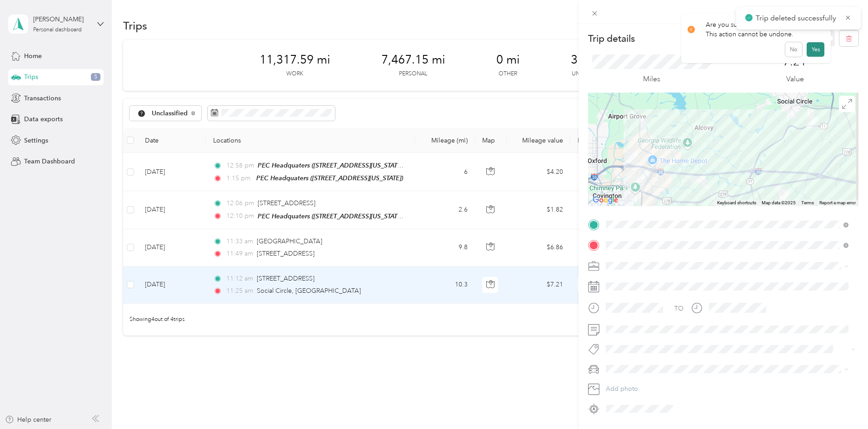 The height and width of the screenshot is (429, 868). What do you see at coordinates (611, 38) in the screenshot?
I see `p: Trip details` at bounding box center [611, 38].